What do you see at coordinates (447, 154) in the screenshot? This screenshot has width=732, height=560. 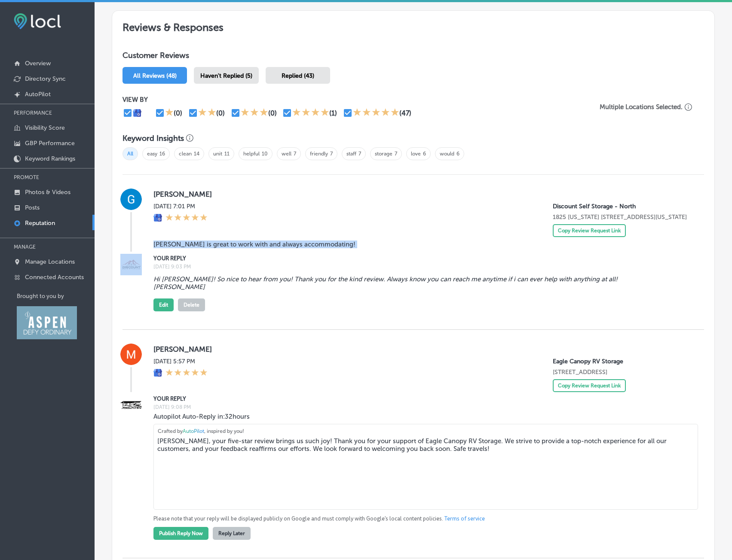 I see `a: would` at bounding box center [447, 154].